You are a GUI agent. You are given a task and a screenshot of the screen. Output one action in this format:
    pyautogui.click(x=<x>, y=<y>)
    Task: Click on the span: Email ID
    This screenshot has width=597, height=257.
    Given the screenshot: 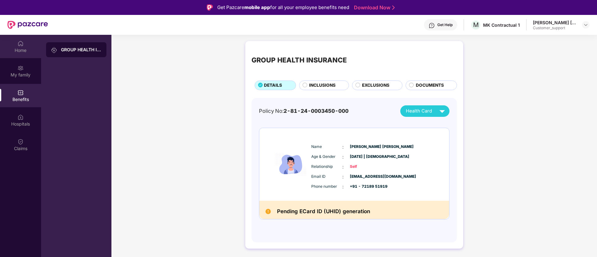 What is the action you would take?
    pyautogui.click(x=327, y=177)
    